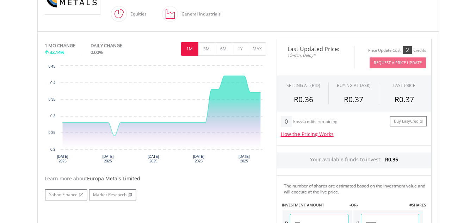  What do you see at coordinates (391, 159) in the screenshot?
I see `span: R0.35` at bounding box center [391, 159].